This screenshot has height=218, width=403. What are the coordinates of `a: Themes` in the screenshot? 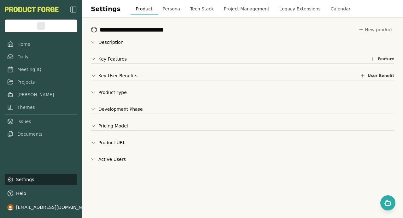 It's located at (41, 107).